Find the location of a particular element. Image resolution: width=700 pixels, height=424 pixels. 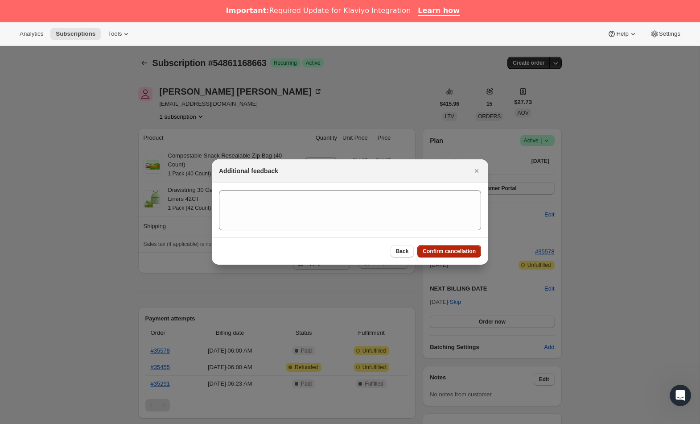

button: Back is located at coordinates (402, 251).